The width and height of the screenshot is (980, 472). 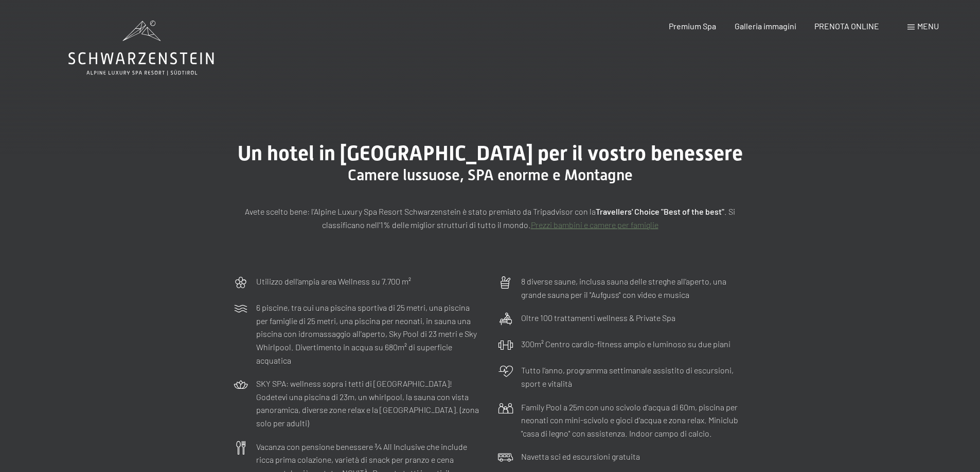 What do you see at coordinates (490, 218) in the screenshot?
I see `p: Avete scelto bene: l’Alpine Luxury Spa Resort Schwarzenstein è stato premiato da Tripadvisor con ...` at bounding box center [490, 218].